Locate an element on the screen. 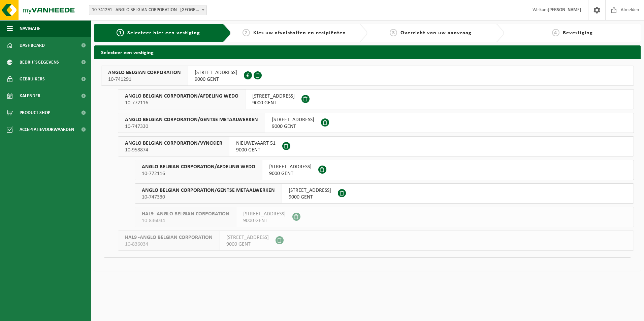  span: Overzicht van uw aanvraag is located at coordinates (436, 33).